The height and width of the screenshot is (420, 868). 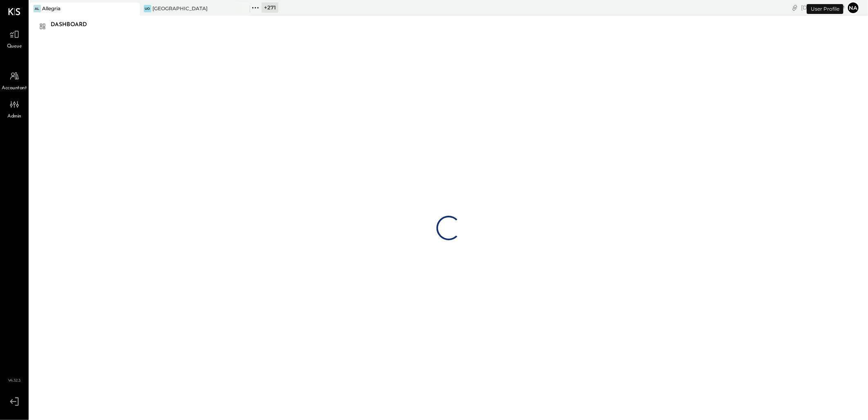 I want to click on a: Admin, so click(x=14, y=109).